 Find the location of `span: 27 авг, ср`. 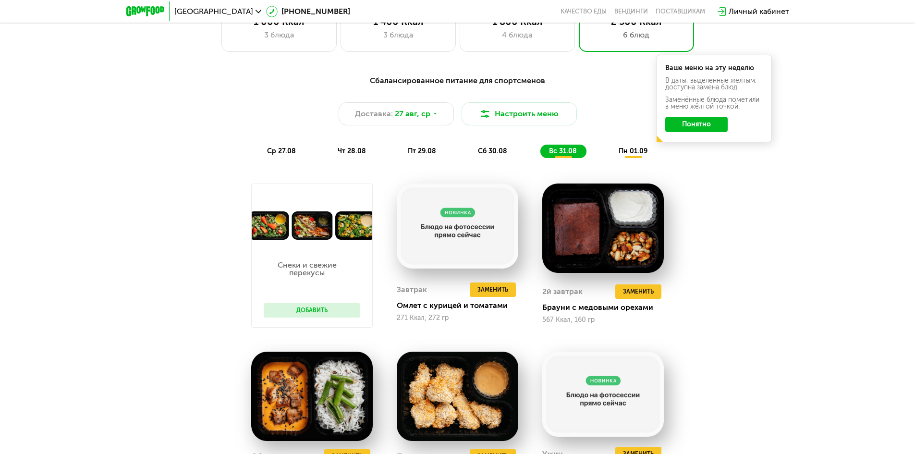

span: 27 авг, ср is located at coordinates (412, 114).